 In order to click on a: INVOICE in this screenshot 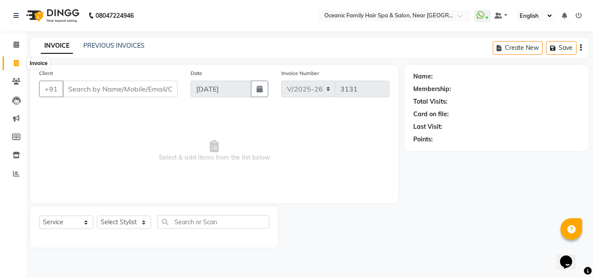, I will do `click(57, 46)`.